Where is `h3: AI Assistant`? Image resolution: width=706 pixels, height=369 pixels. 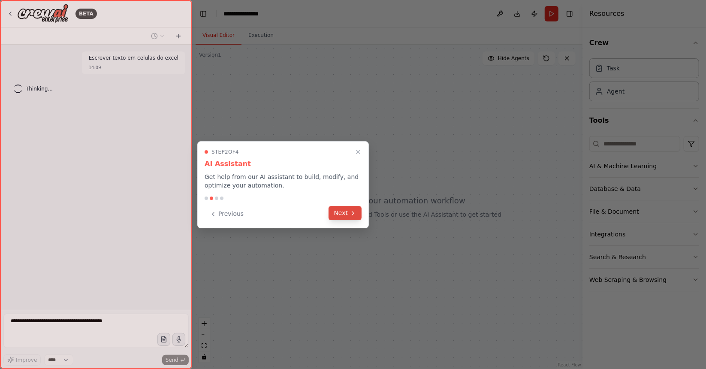
h3: AI Assistant is located at coordinates (283, 164).